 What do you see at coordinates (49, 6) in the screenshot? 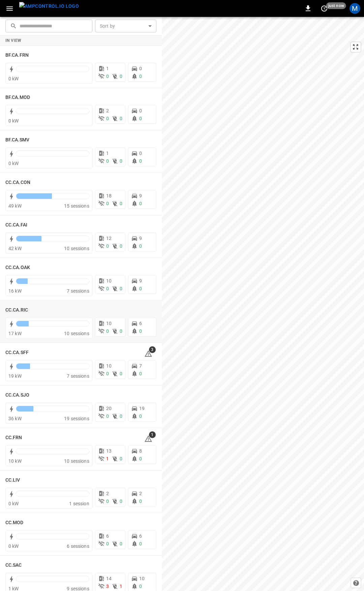
I see `img: ampcontrol.io logo` at bounding box center [49, 6].